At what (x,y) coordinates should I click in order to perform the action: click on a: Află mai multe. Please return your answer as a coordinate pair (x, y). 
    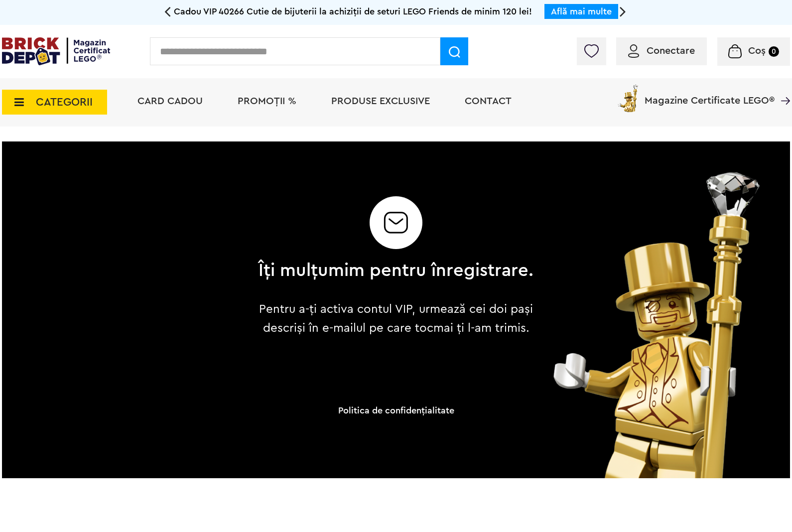
    Looking at the image, I should click on (581, 11).